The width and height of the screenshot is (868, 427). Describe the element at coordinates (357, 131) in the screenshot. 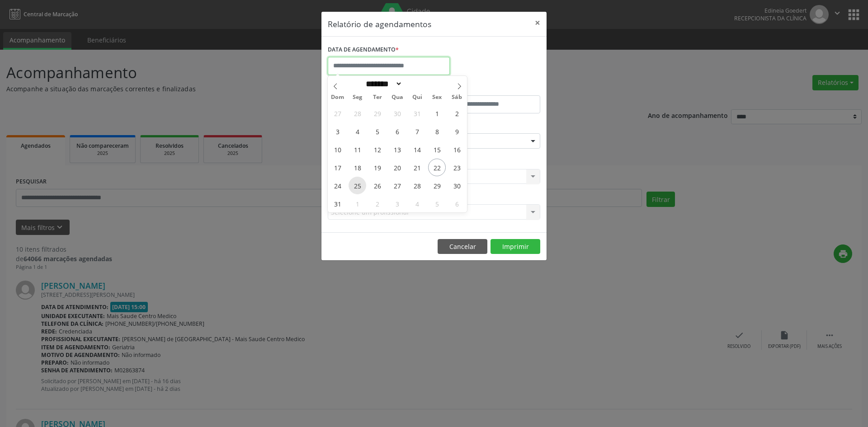

I see `span: Agosto 4, 2025` at that location.